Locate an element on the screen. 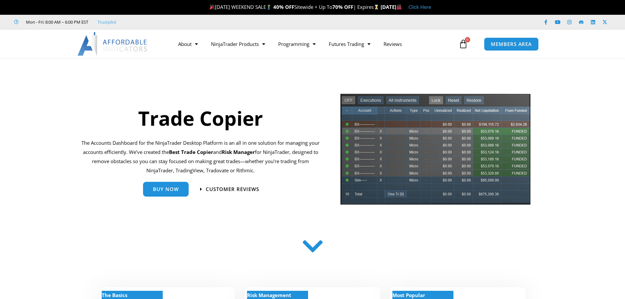  b: Best Trade Copier is located at coordinates (191, 152).